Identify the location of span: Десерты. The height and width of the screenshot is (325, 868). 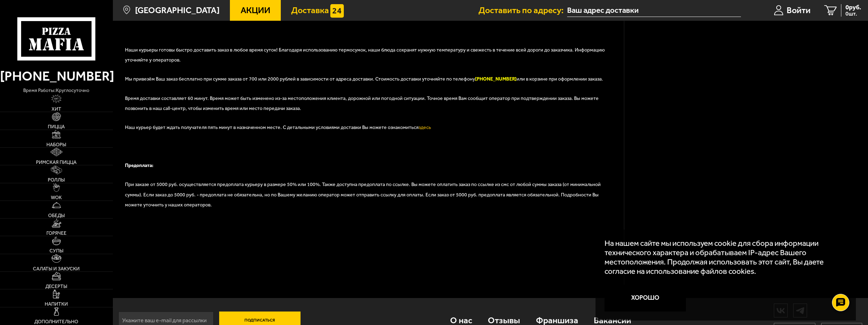
(56, 287).